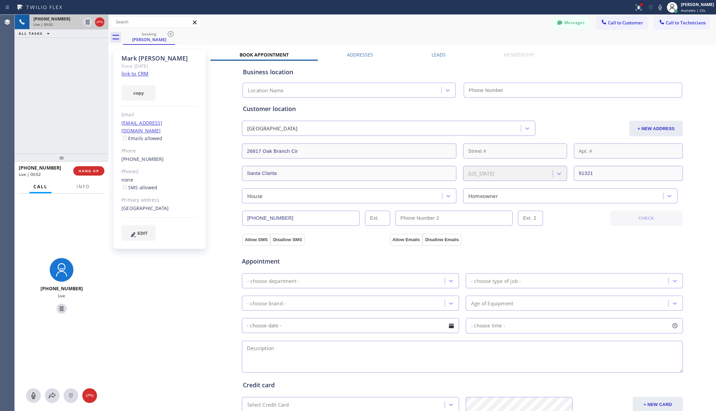 The image size is (716, 411). What do you see at coordinates (454, 218) in the screenshot?
I see `input: Phone Number 2` at bounding box center [454, 218].